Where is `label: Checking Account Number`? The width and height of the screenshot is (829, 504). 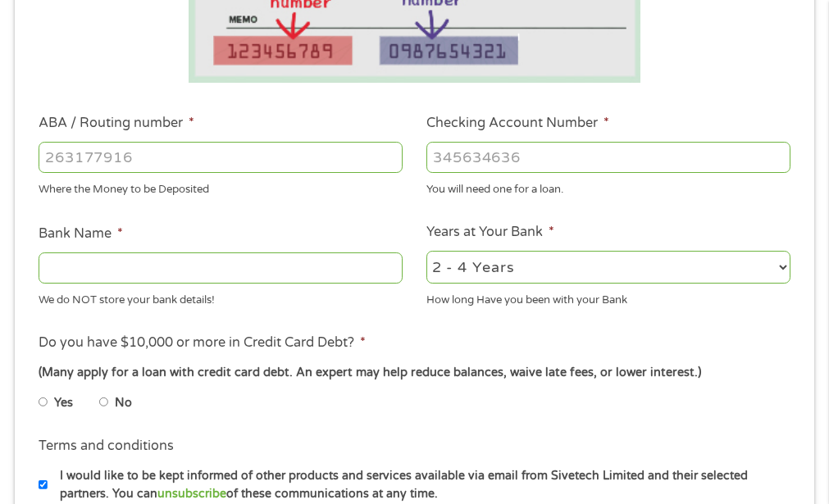
label: Checking Account Number is located at coordinates (518, 123).